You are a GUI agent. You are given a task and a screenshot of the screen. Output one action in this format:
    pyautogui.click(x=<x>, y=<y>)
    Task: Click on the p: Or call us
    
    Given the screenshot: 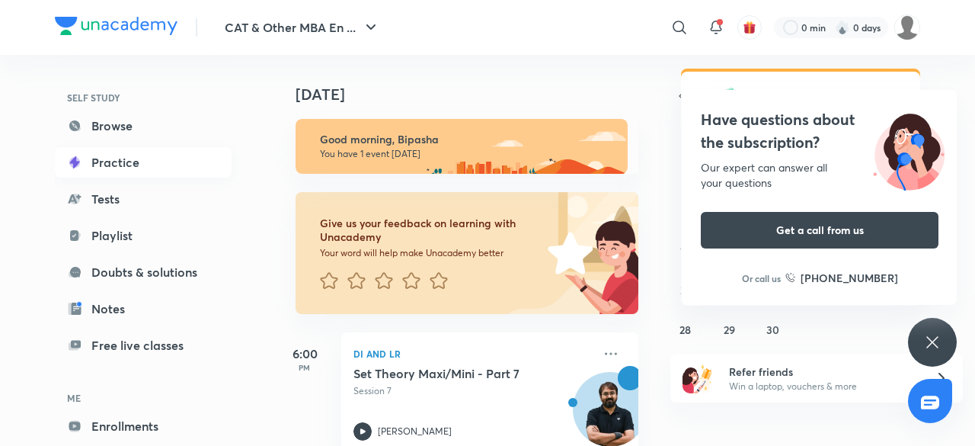 What is the action you would take?
    pyautogui.click(x=761, y=278)
    